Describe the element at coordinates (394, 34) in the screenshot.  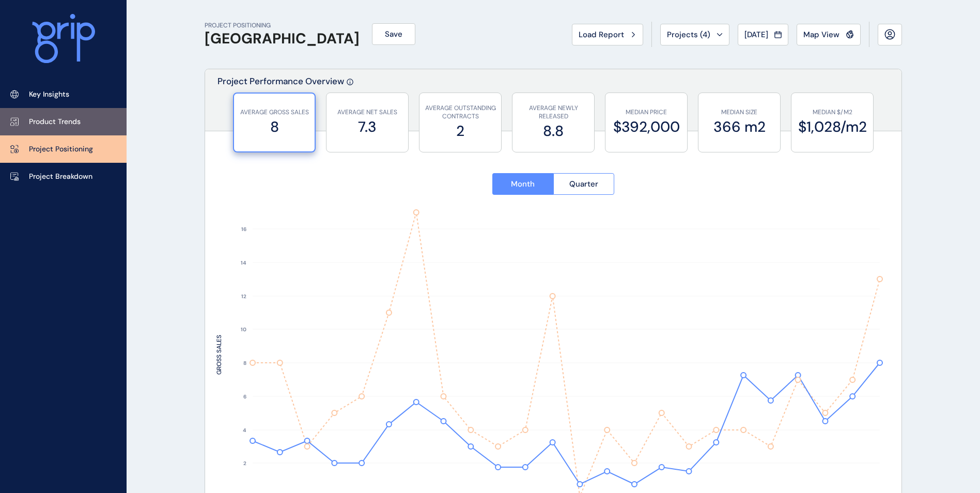
I see `button: Save` at that location.